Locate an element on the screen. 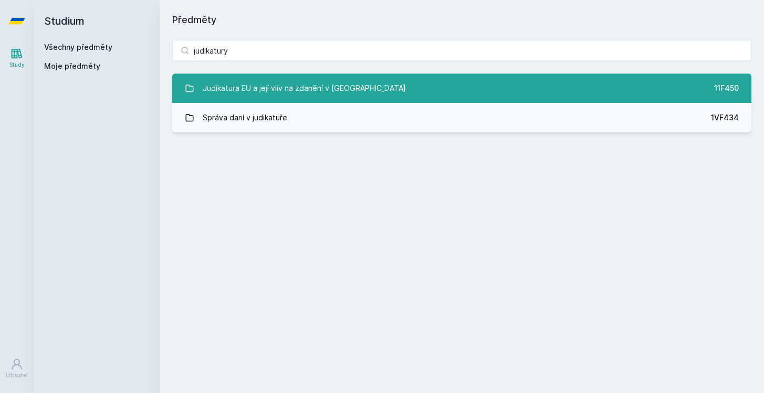 This screenshot has height=393, width=764. div: Study is located at coordinates (17, 65).